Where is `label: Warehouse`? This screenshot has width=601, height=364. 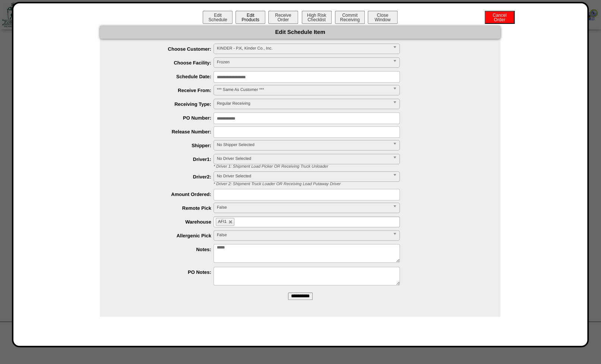 label: Warehouse is located at coordinates (164, 222).